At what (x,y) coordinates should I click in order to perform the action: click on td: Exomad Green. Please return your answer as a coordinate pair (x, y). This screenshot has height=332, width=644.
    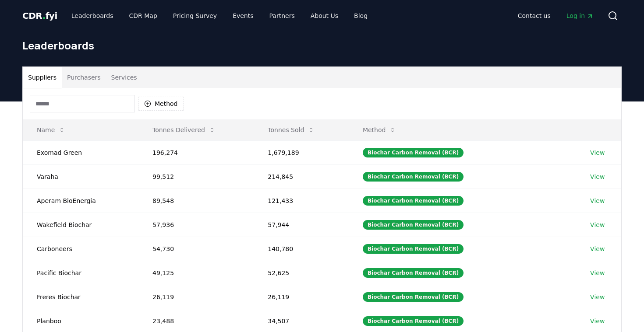
    Looking at the image, I should click on (81, 152).